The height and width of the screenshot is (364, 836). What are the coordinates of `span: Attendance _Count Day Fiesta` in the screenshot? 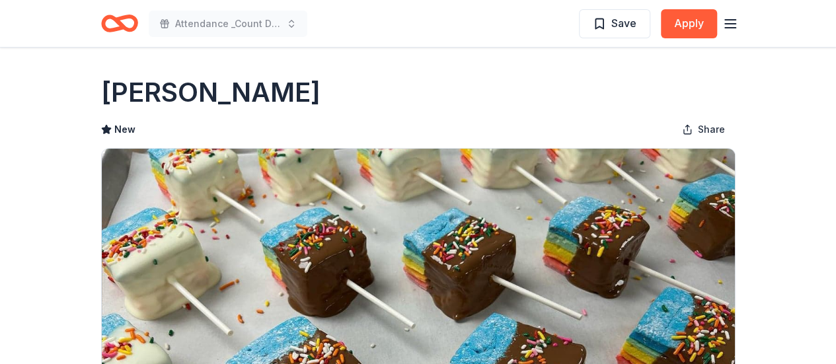 It's located at (228, 24).